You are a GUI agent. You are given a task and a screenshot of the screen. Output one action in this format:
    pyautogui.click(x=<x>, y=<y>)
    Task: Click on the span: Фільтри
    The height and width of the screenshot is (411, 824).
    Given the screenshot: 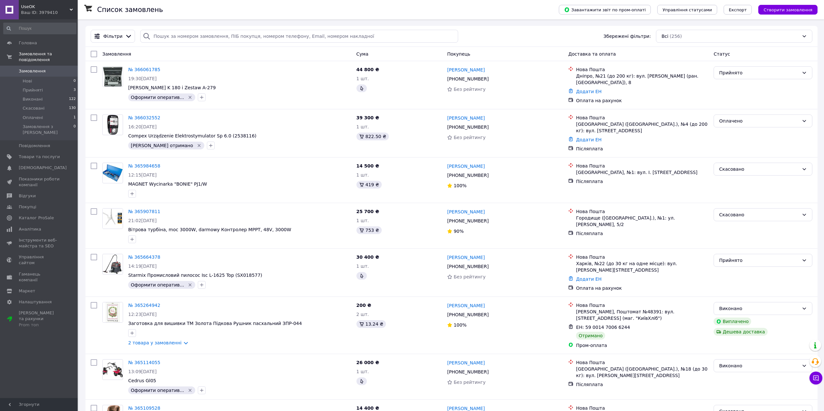 What is the action you would take?
    pyautogui.click(x=113, y=36)
    